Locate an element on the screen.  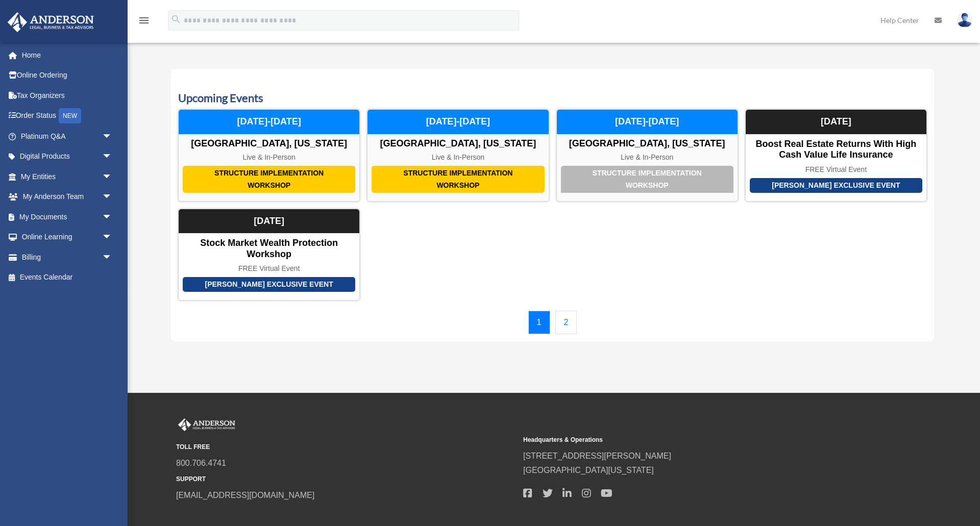
a: Tax Organizers is located at coordinates (67, 96).